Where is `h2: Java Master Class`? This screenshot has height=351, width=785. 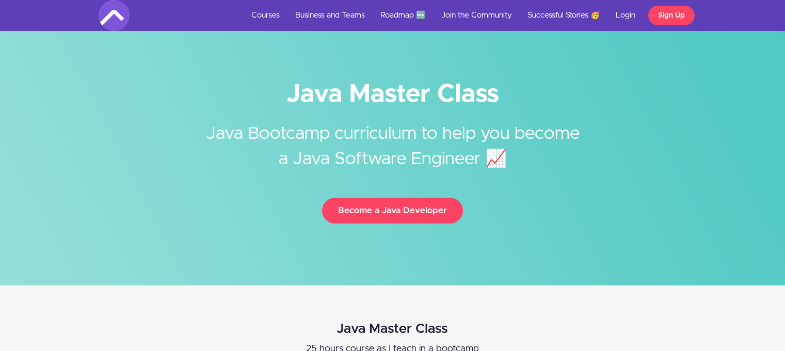 h2: Java Master Class is located at coordinates (392, 329).